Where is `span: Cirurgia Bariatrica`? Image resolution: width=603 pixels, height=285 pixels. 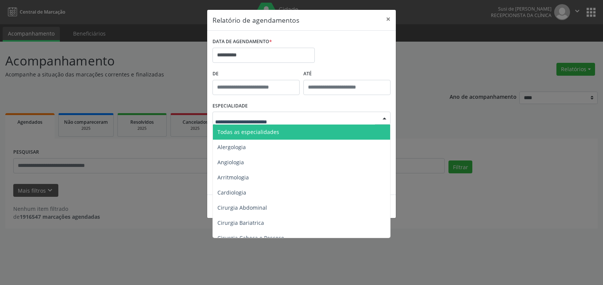
span: Cirurgia Bariatrica is located at coordinates (240, 223).